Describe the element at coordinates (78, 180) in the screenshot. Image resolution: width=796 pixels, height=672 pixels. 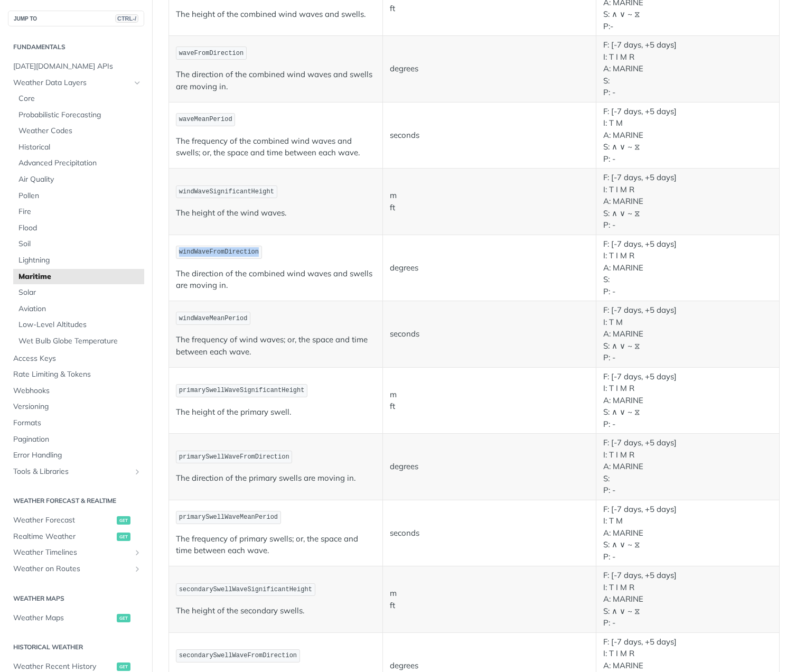
I see `a: Air Quality` at that location.